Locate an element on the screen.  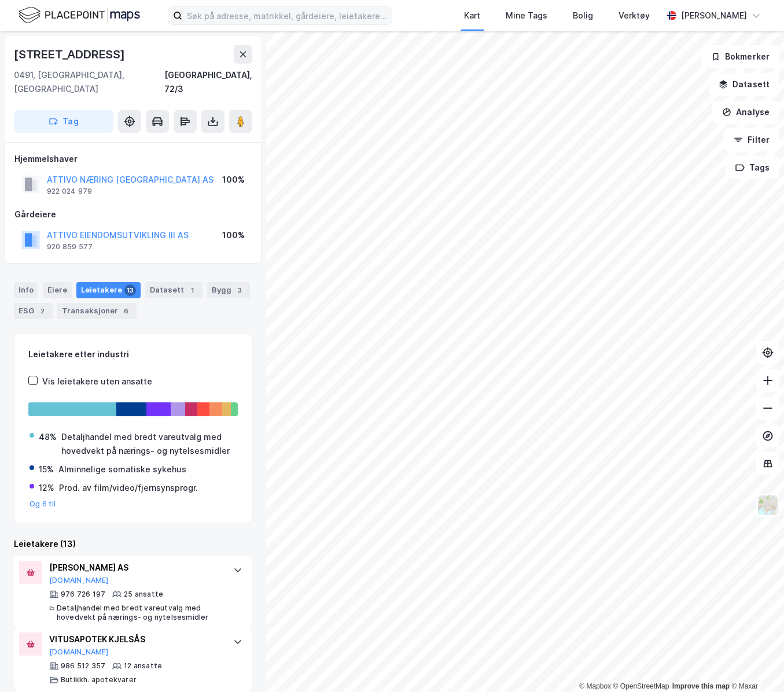
div: 13 is located at coordinates (130, 291).